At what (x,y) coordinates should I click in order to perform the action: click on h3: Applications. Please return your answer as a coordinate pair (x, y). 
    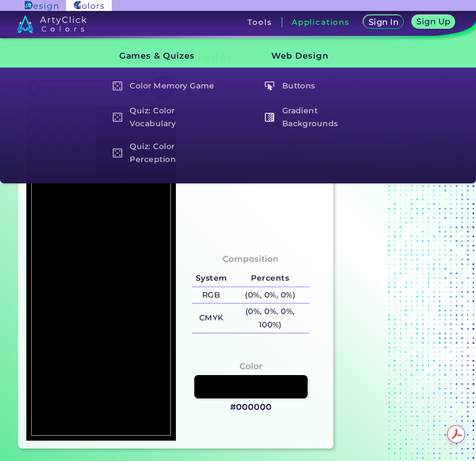
    Looking at the image, I should click on (321, 22).